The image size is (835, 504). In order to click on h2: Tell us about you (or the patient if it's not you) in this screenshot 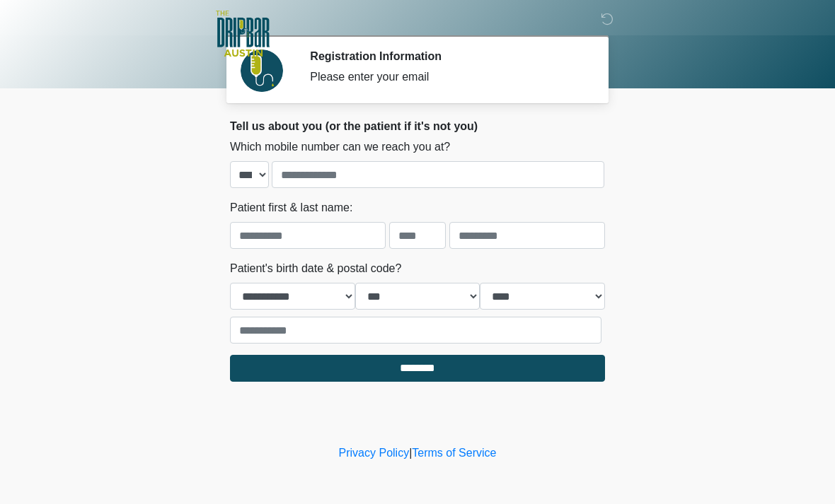, I will do `click(418, 126)`.